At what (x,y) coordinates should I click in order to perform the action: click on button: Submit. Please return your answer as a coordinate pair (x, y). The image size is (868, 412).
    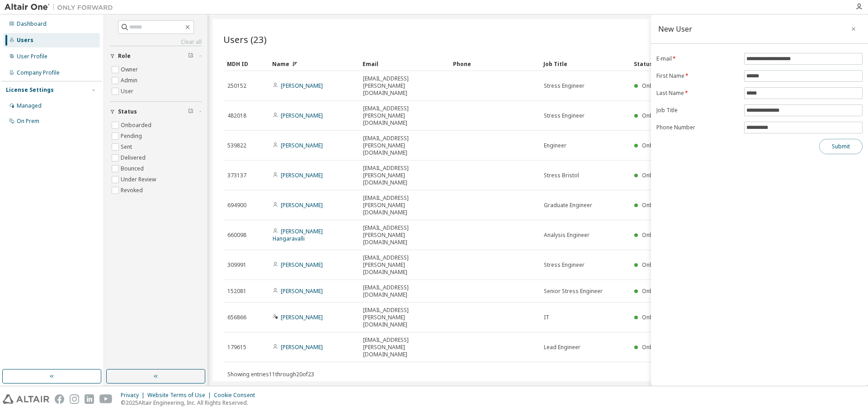
    Looking at the image, I should click on (841, 147).